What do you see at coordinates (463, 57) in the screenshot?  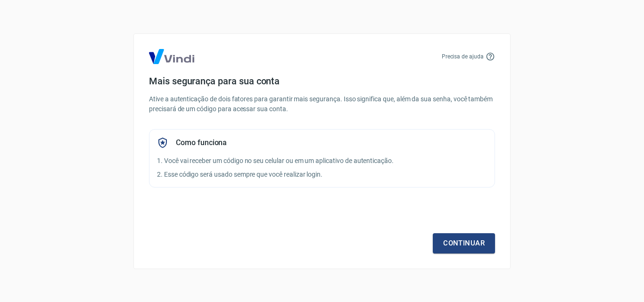 I see `p: Precisa de ajuda` at bounding box center [463, 57].